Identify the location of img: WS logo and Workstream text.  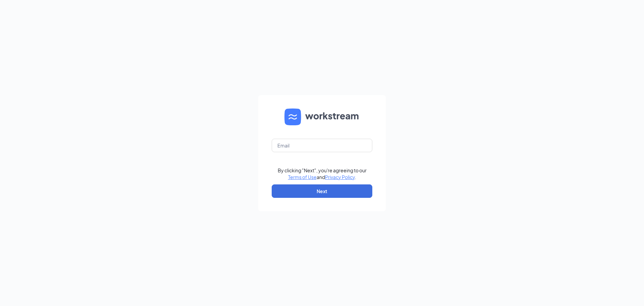
(322, 117).